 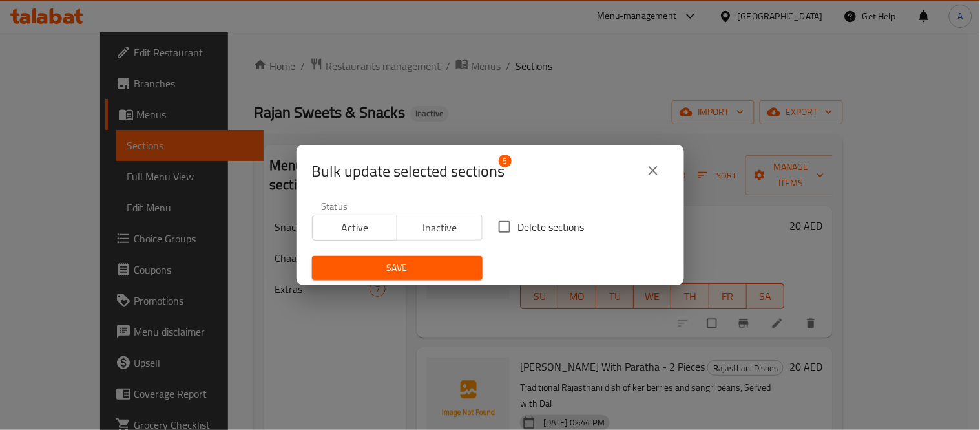 I want to click on span: Save, so click(x=397, y=267).